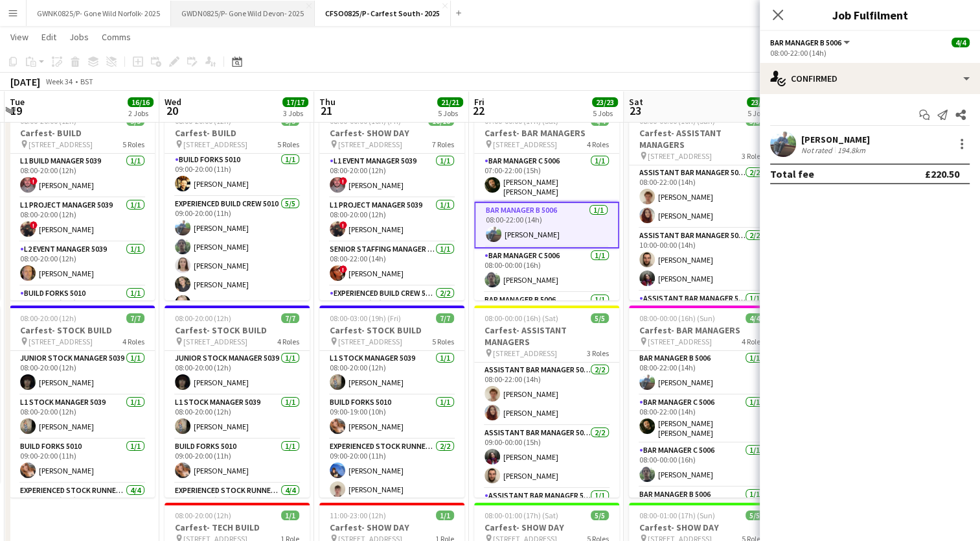  Describe the element at coordinates (677, 318) in the screenshot. I see `span: 08:00-00:00 (16h) (Sun)` at that location.